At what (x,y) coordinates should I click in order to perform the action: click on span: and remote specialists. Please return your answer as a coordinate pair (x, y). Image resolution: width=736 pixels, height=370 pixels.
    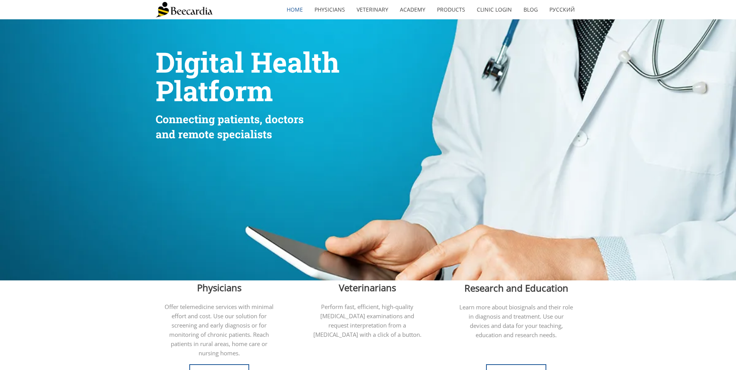
    Looking at the image, I should click on (214, 134).